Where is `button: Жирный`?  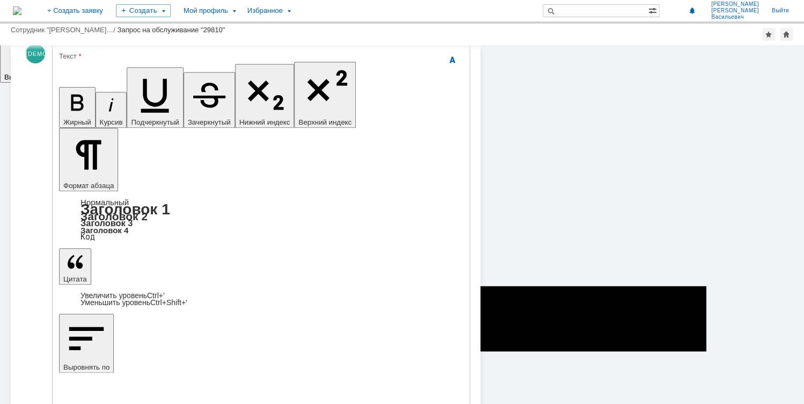
button: Жирный is located at coordinates (77, 107).